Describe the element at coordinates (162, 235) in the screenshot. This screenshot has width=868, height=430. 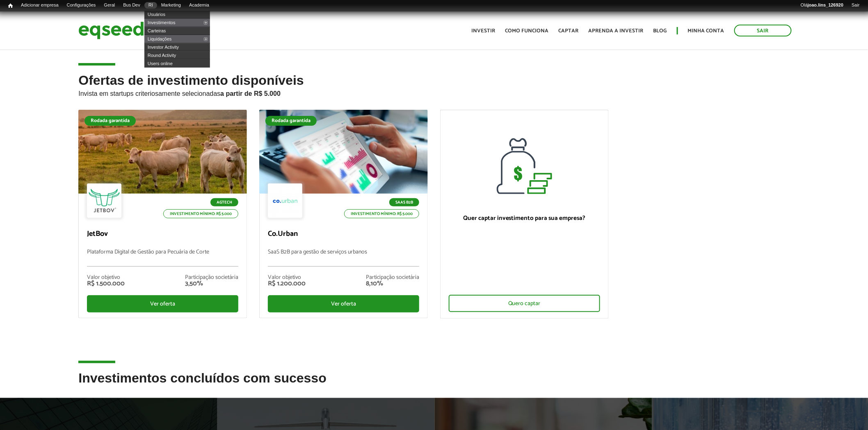
I see `p: JetBov` at that location.